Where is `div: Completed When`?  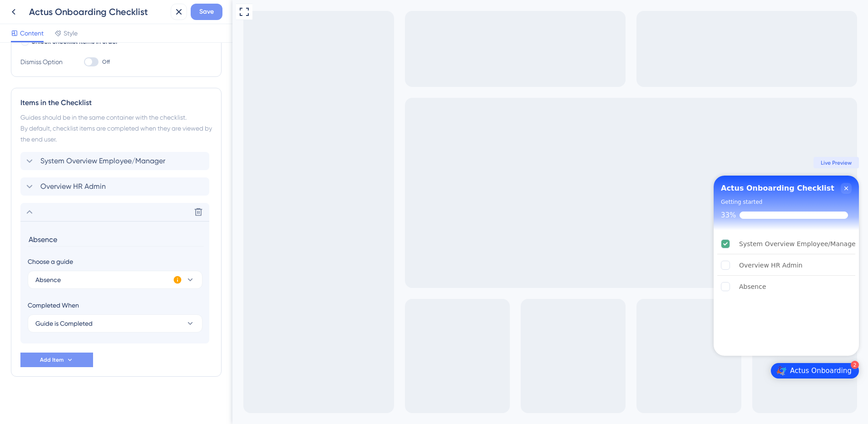 div: Completed When is located at coordinates (115, 305).